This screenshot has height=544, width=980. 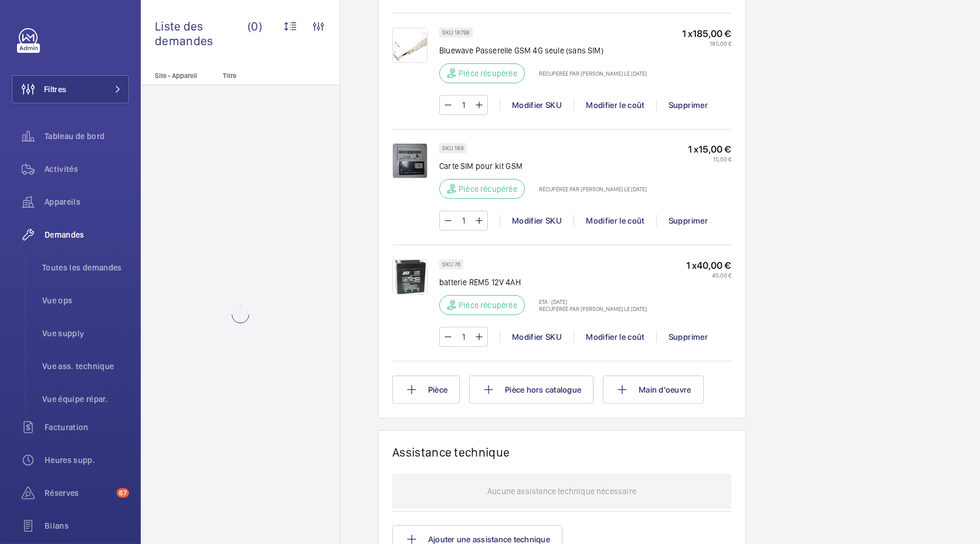 What do you see at coordinates (87, 460) in the screenshot?
I see `span: Heures supp.` at bounding box center [87, 460].